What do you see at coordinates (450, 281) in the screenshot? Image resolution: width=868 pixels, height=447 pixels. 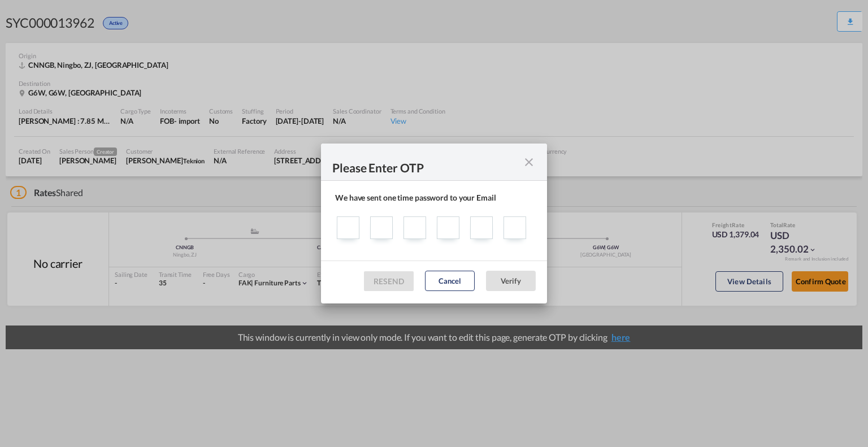 I see `button: Cancel` at bounding box center [450, 281].